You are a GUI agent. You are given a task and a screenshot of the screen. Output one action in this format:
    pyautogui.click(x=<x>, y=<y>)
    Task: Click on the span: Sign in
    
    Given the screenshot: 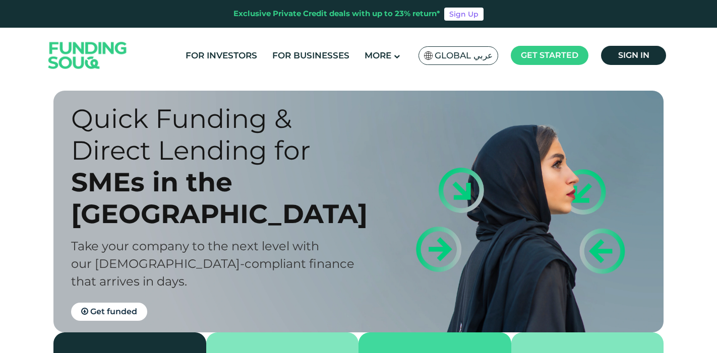 What is the action you would take?
    pyautogui.click(x=634, y=55)
    